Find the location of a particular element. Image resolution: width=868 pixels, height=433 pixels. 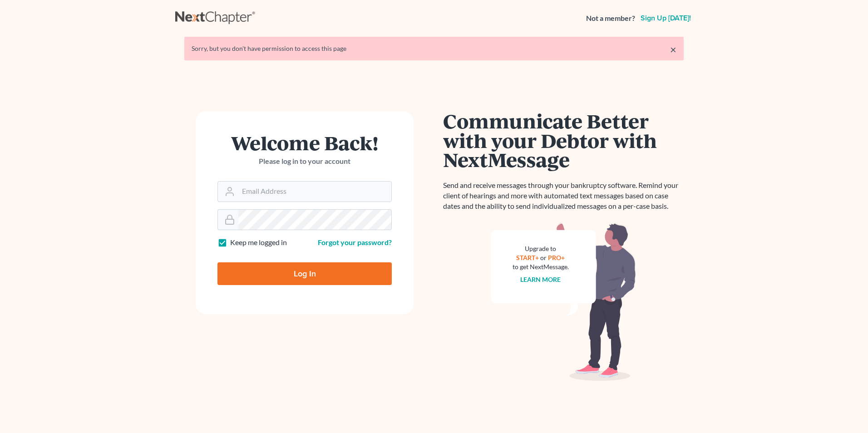

a: Forgot your password? is located at coordinates (355, 242).